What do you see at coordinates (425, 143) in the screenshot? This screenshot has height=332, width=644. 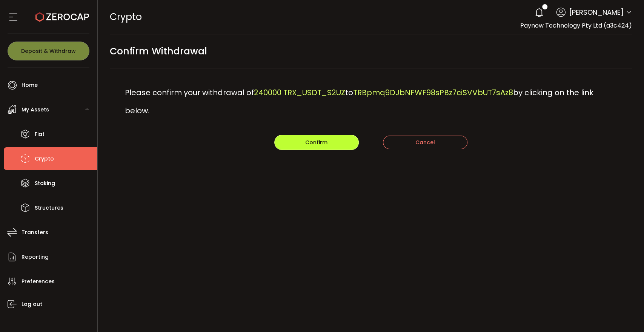 I see `button: Cancel` at bounding box center [425, 143].